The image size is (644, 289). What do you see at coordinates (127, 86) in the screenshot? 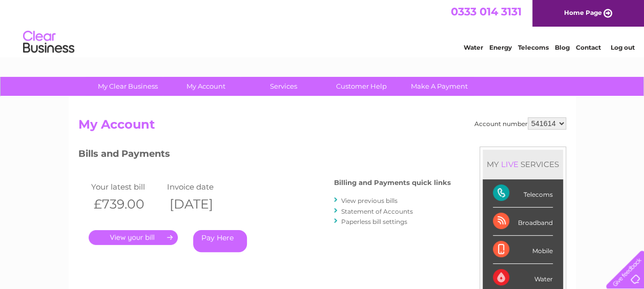
I see `a: My Clear Business` at bounding box center [127, 86].